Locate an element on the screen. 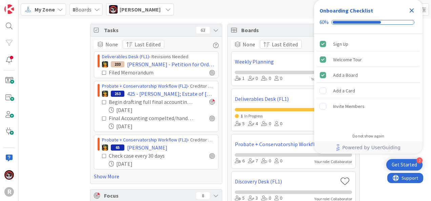 This screenshot has width=431, height=201. img: Visit kanbanzone.com is located at coordinates (9, 9).